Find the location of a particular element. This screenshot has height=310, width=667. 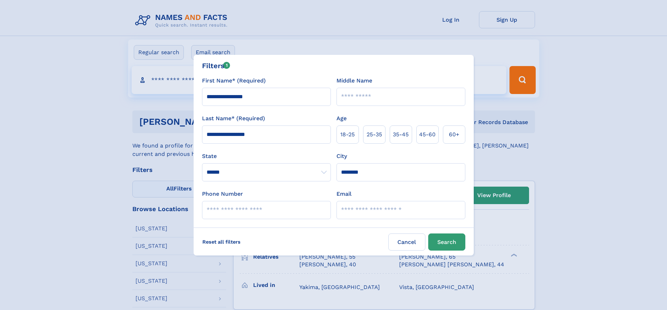

label: Last Name* (Required) is located at coordinates (233, 119).